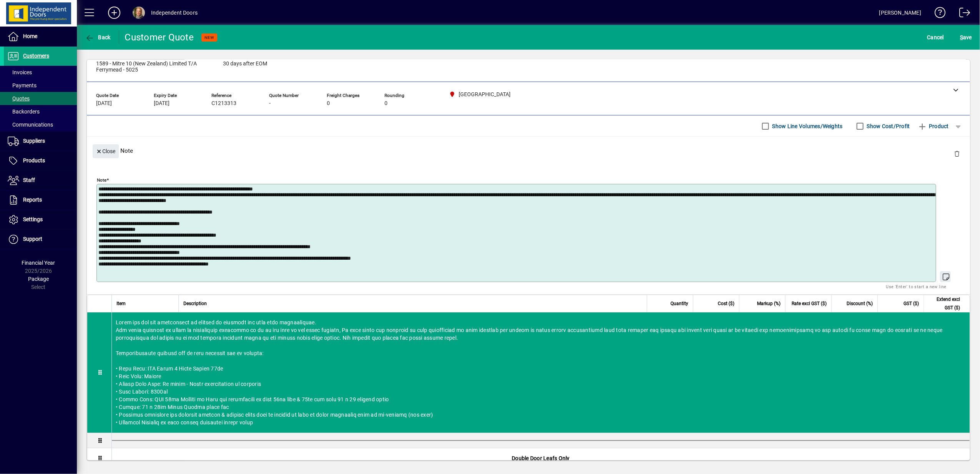  I want to click on span: Cancel, so click(936, 37).